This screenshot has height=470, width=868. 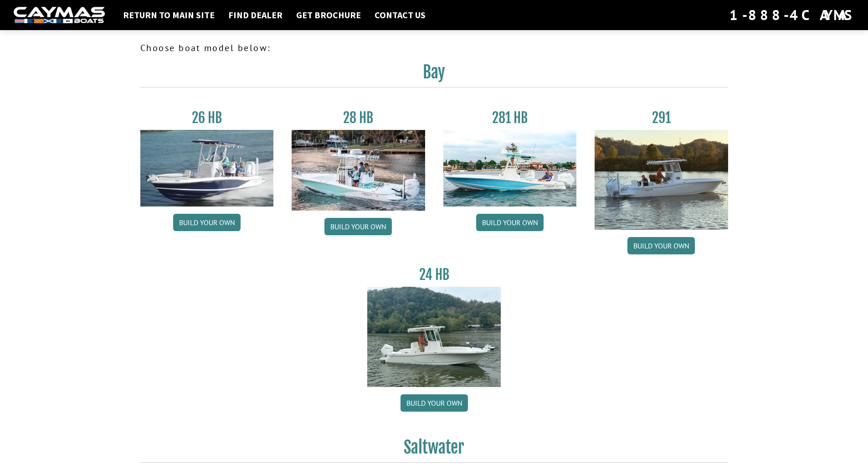 I want to click on div: 1-888-4CAYMAS, so click(x=792, y=15).